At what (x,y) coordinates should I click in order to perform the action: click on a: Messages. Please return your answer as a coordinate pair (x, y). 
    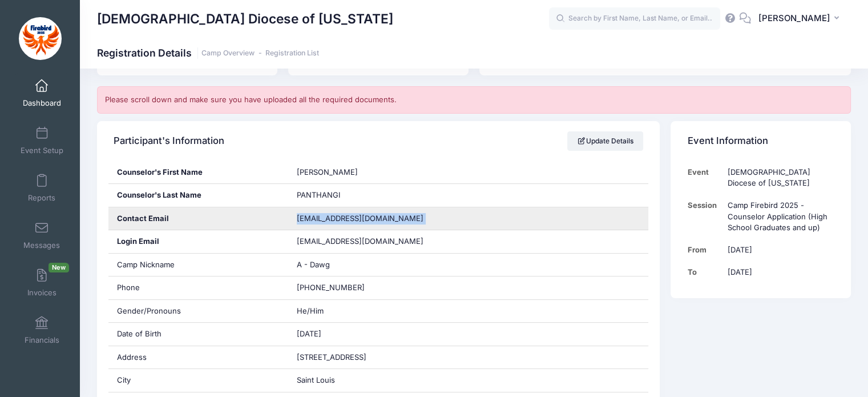
    Looking at the image, I should click on (42, 235).